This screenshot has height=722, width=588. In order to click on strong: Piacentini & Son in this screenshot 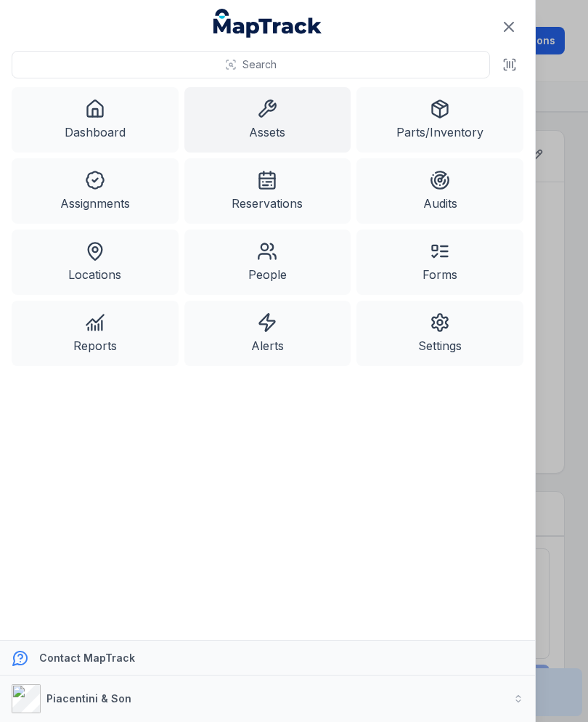, I will do `click(88, 697)`.